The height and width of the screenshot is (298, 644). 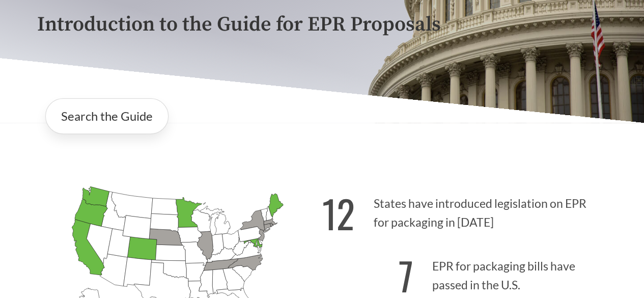 What do you see at coordinates (107, 116) in the screenshot?
I see `a: Search the Guide` at bounding box center [107, 116].